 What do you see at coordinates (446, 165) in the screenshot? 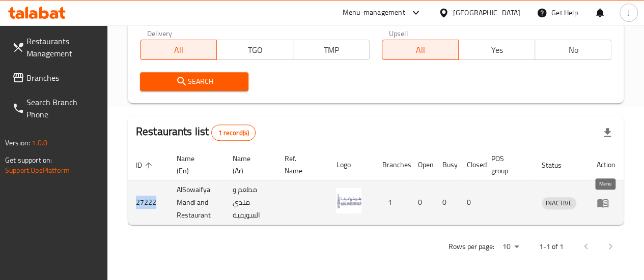
I see `th: Busy` at bounding box center [446, 165].